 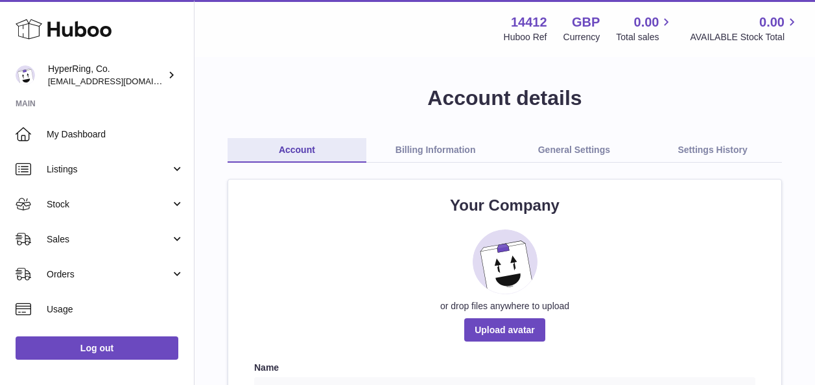 I want to click on a: Account, so click(x=297, y=150).